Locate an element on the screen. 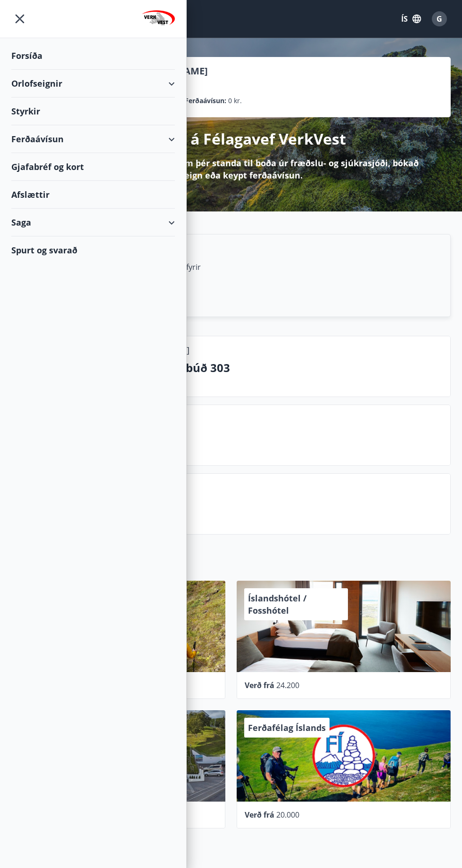 This screenshot has height=868, width=462. button: menu is located at coordinates (20, 19).